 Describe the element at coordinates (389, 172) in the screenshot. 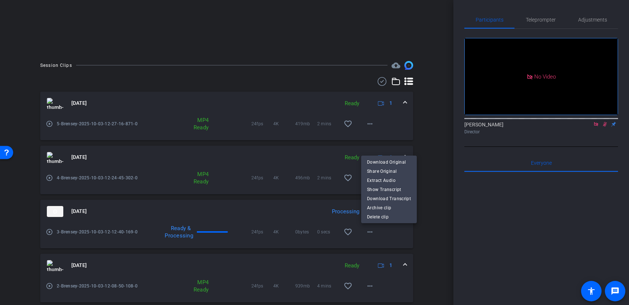

I see `span: Share Original` at that location.